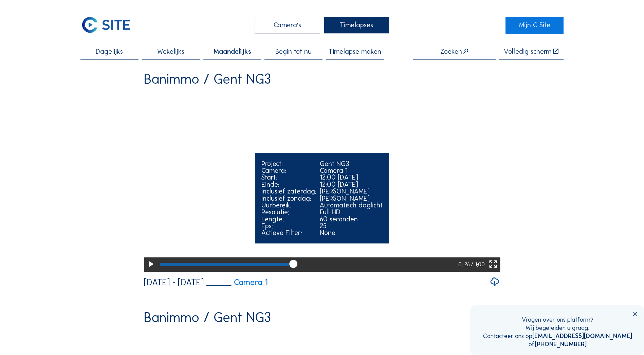 The image size is (644, 355). I want to click on span: Timelapse maken, so click(355, 51).